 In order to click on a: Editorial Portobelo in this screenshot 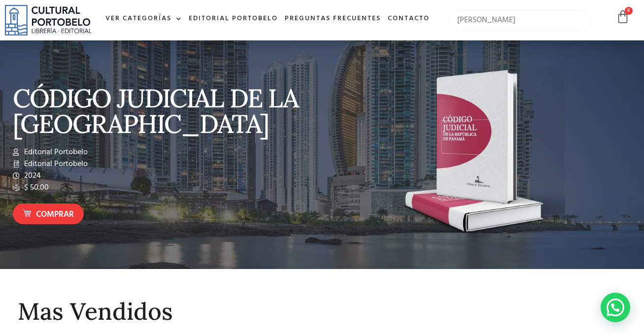, I will do `click(233, 18)`.